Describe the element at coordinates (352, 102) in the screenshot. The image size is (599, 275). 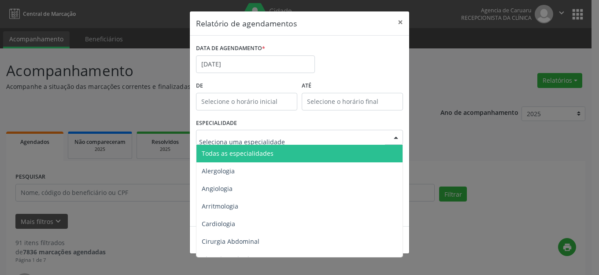
I see `input: Selecione o horário final` at that location.